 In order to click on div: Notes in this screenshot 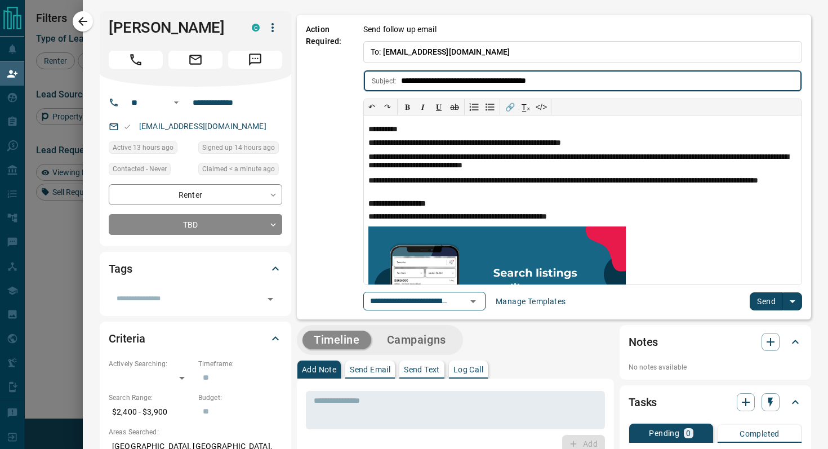, I will do `click(715, 342)`.